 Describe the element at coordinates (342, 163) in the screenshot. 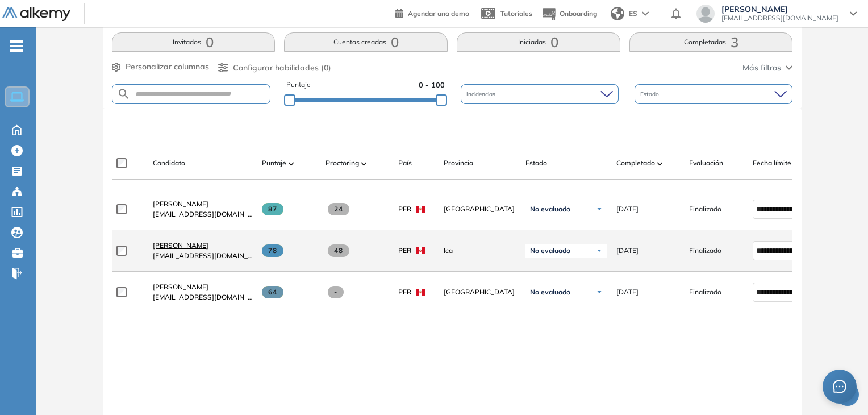

I see `span: Proctoring` at that location.